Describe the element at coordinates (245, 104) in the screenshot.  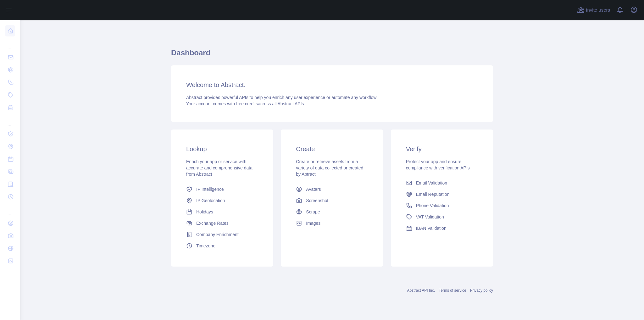
I see `span: Your account comes with across all Abstract APIs.` at that location.